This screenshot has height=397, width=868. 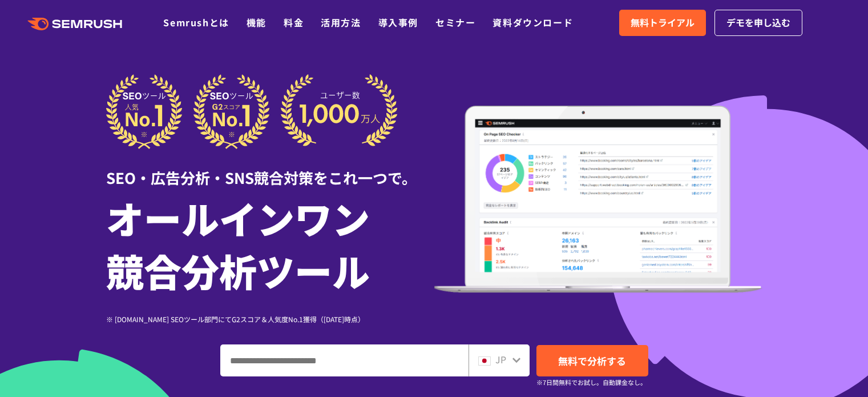 What do you see at coordinates (270, 169) in the screenshot?
I see `div: SEO・広告分析・SNS競合対策をこれ一つで。` at bounding box center [270, 169].